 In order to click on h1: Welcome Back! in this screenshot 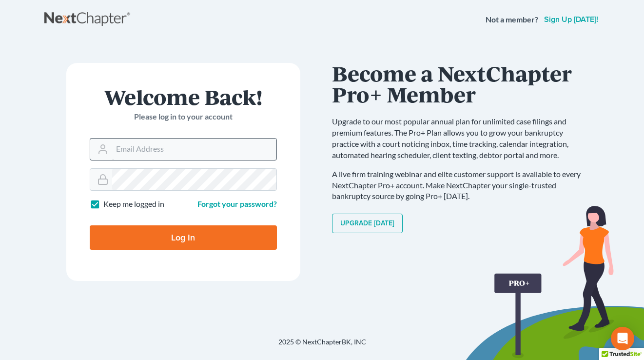, I will do `click(183, 97)`.